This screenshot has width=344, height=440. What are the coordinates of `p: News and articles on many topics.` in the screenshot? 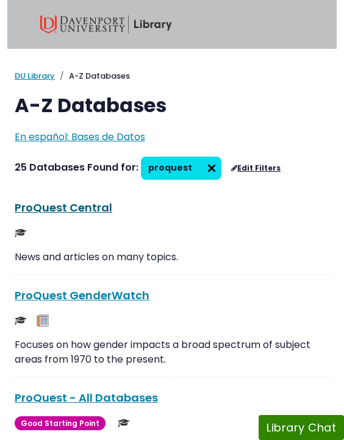 It's located at (172, 257).